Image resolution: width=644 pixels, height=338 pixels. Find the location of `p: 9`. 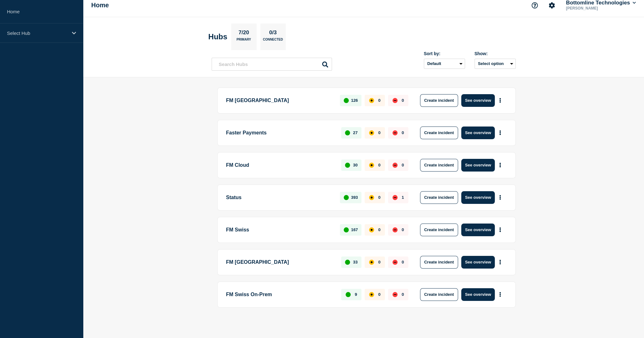

p: 9 is located at coordinates (356, 294).